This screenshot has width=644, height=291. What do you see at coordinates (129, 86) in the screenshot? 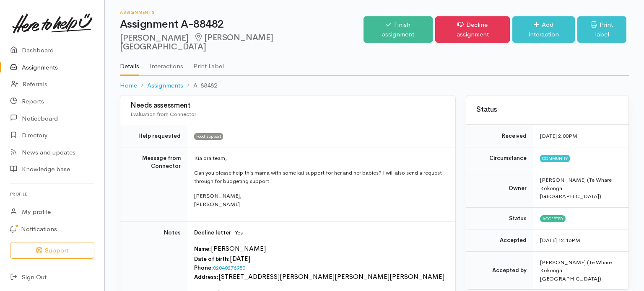
I see `a: Home` at bounding box center [129, 86].